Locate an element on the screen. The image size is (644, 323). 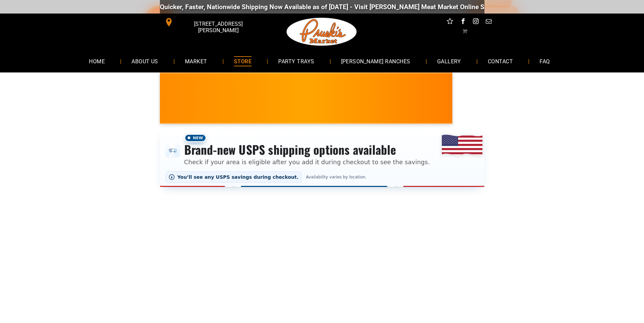
a: STORE is located at coordinates (243, 61).